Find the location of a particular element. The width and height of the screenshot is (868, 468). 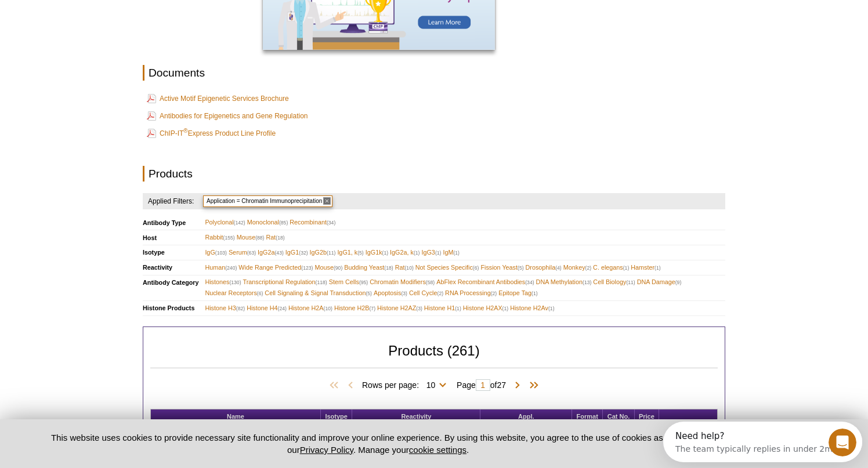

p: This website uses cookies to provide necessary site functionality and improve your online experie... is located at coordinates (378, 444).